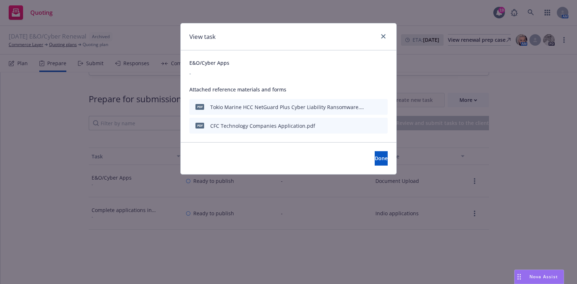 The image size is (577, 284). I want to click on span: Nova Assist, so click(543, 277).